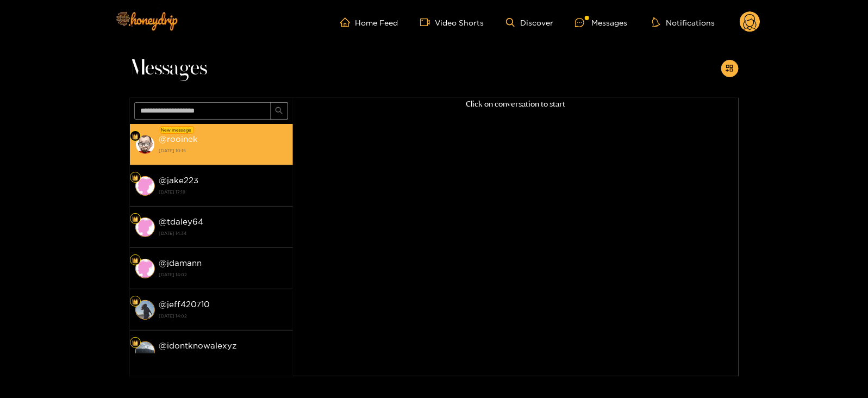 The width and height of the screenshot is (868, 398). What do you see at coordinates (280, 111) in the screenshot?
I see `button: search` at bounding box center [280, 111].